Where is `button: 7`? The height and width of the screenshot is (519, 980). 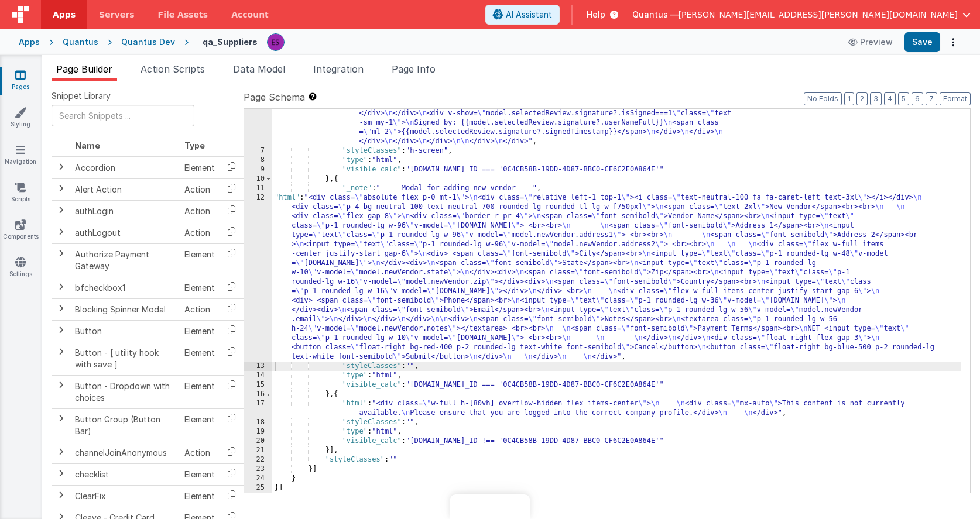 button: 7 is located at coordinates (931, 98).